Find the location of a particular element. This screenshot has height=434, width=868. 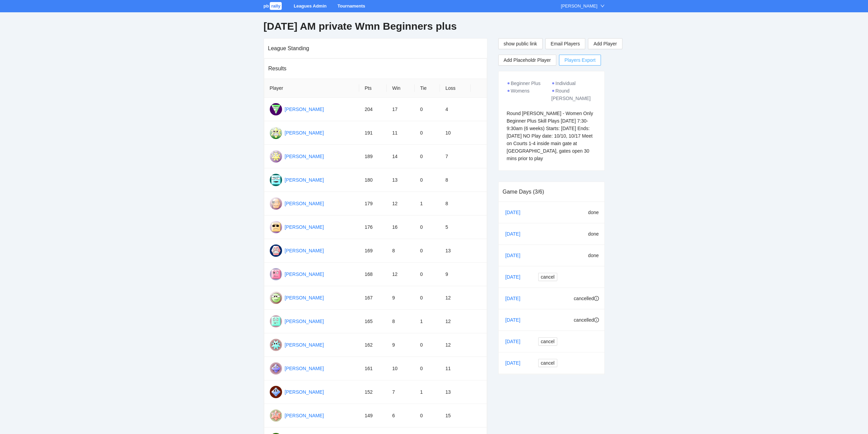

th: Tie is located at coordinates (427, 88).